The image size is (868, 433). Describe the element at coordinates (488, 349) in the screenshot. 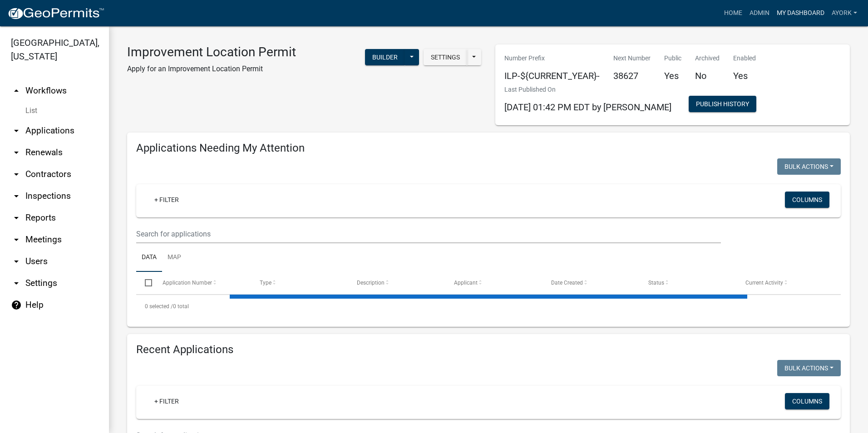

I see `h4: Recent Applications` at that location.